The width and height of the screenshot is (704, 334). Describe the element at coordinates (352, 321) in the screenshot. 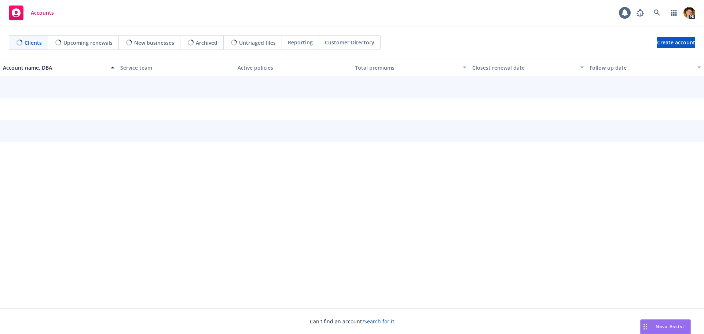

I see `span: Can't find an account?` at that location.